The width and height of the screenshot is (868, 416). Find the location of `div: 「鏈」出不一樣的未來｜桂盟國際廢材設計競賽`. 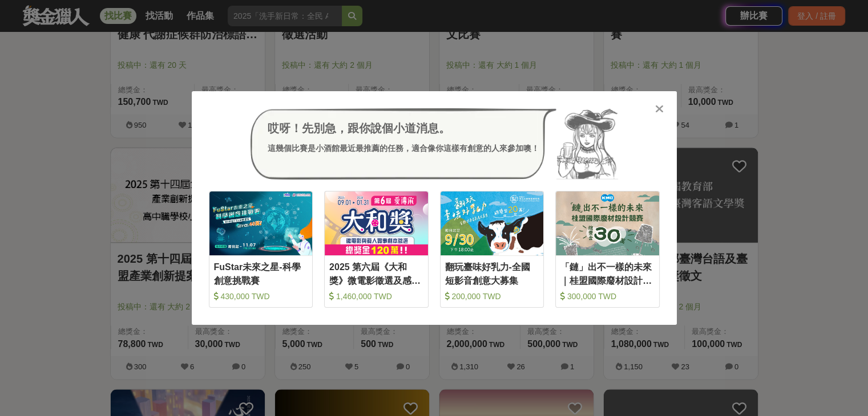

div: 「鏈」出不一樣的未來｜桂盟國際廢材設計競賽 is located at coordinates (607, 273).